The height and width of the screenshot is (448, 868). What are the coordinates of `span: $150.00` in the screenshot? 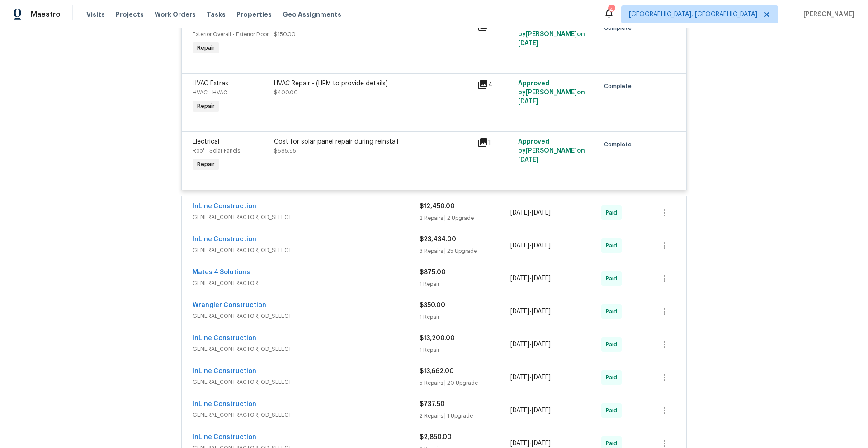 It's located at (285, 34).